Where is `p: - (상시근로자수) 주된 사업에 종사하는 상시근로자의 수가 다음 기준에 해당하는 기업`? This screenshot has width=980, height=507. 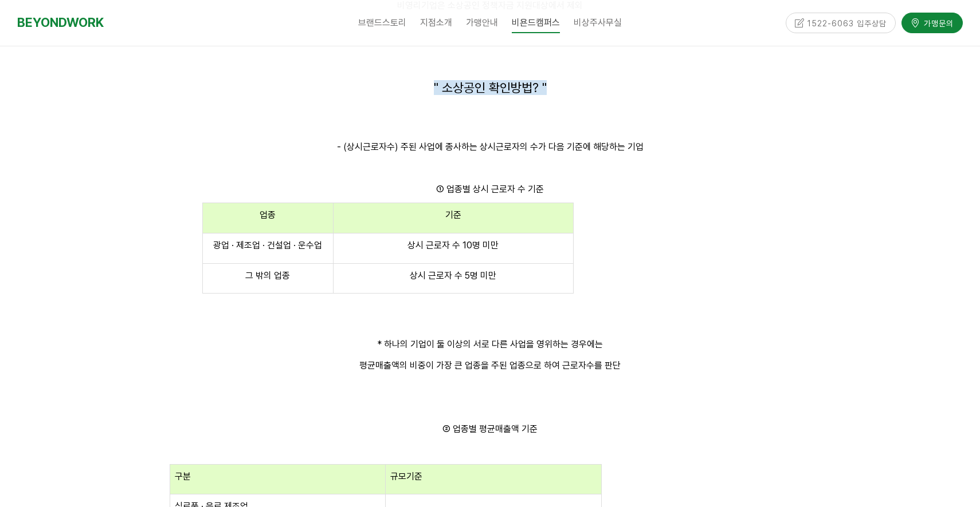
p: - (상시근로자수) 주된 사업에 종사하는 상시근로자의 수가 다음 기준에 해당하는 기업 is located at coordinates (490, 147).